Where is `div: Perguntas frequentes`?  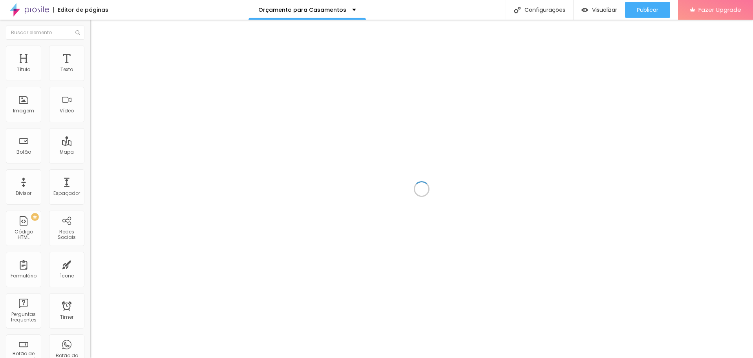
div: Perguntas frequentes is located at coordinates (23, 317).